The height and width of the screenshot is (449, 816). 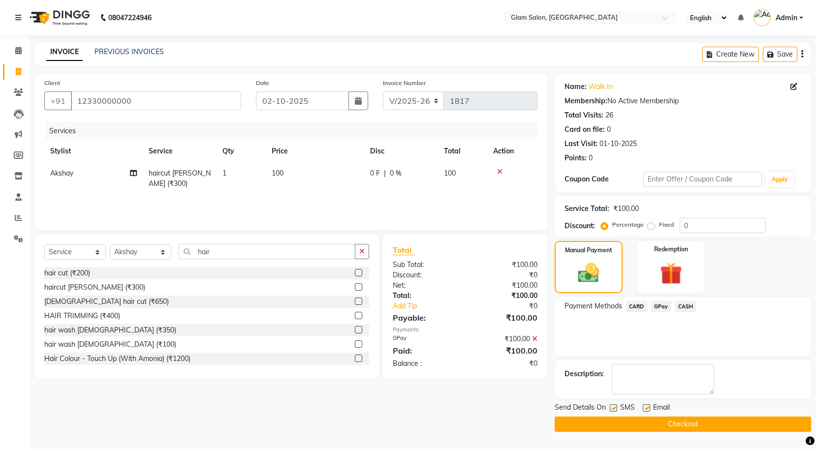 I want to click on label: Fixed, so click(x=666, y=225).